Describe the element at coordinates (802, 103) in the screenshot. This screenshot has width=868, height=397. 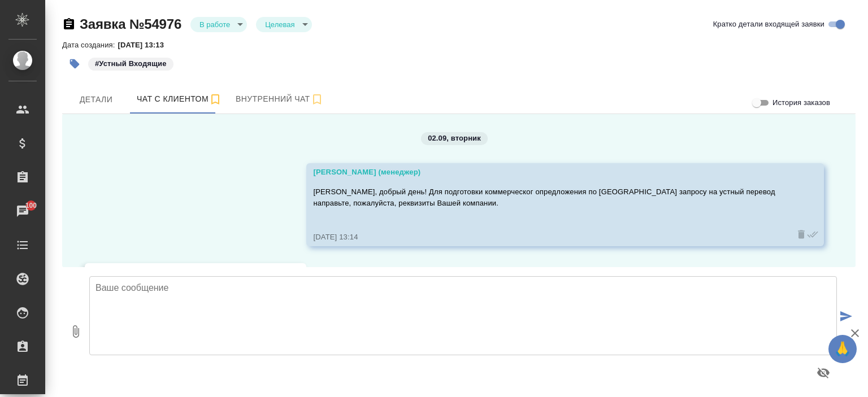
I see `span: История заказов` at that location.